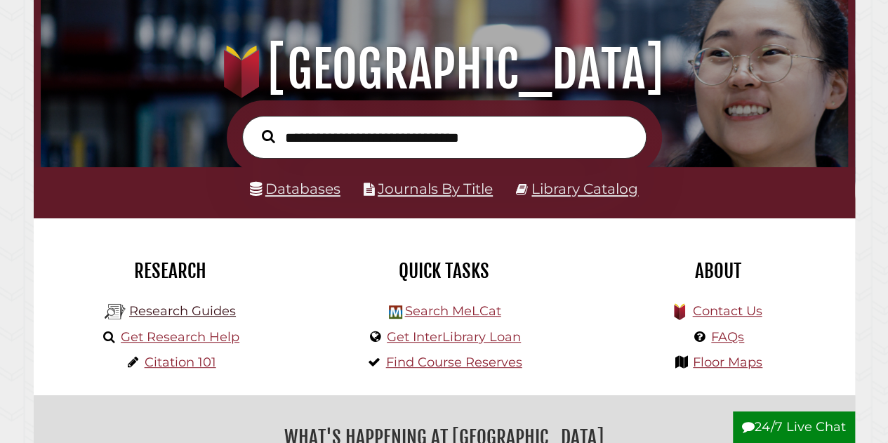 The width and height of the screenshot is (888, 443). I want to click on a: FAQs, so click(727, 337).